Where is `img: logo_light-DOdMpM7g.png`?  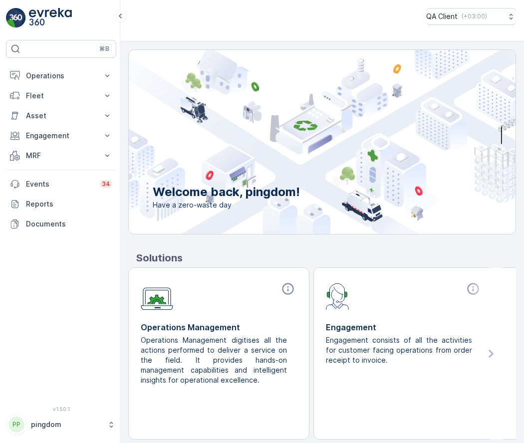
img: logo_light-DOdMpM7g.png is located at coordinates (50, 18).